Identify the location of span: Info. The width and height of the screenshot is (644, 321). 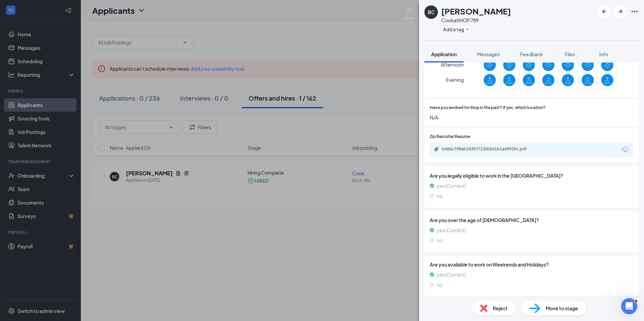
(603, 54).